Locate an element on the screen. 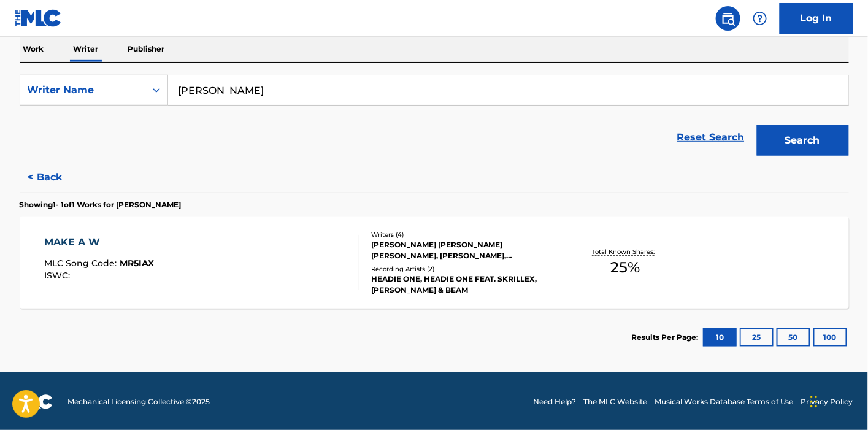 This screenshot has width=868, height=430. a: Need Help? is located at coordinates (555, 402).